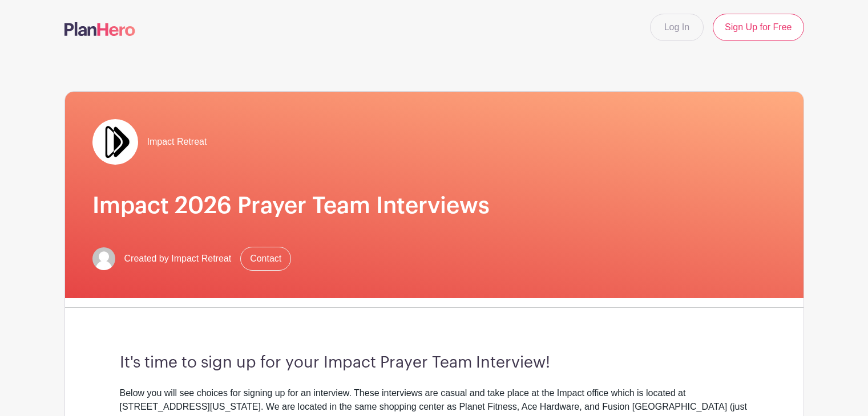 This screenshot has height=416, width=868. I want to click on a: Sign Up for Free, so click(758, 27).